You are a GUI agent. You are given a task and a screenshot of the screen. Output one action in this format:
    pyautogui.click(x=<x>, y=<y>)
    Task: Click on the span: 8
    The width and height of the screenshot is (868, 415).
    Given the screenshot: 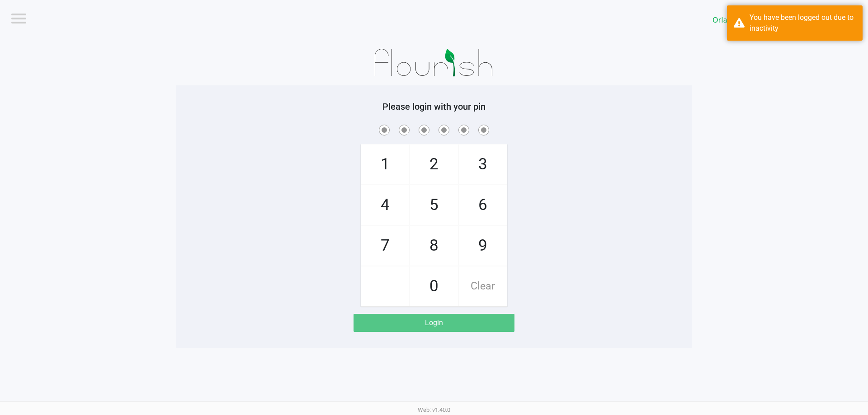 What is the action you would take?
    pyautogui.click(x=434, y=246)
    